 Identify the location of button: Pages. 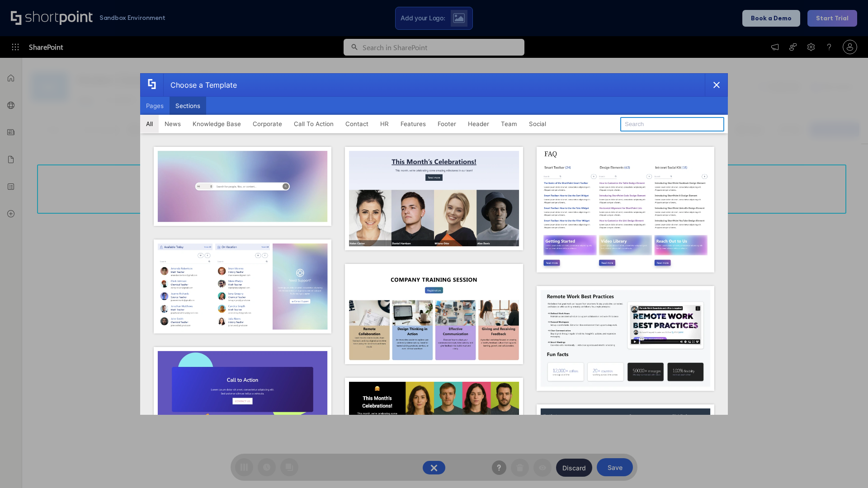
(155, 106).